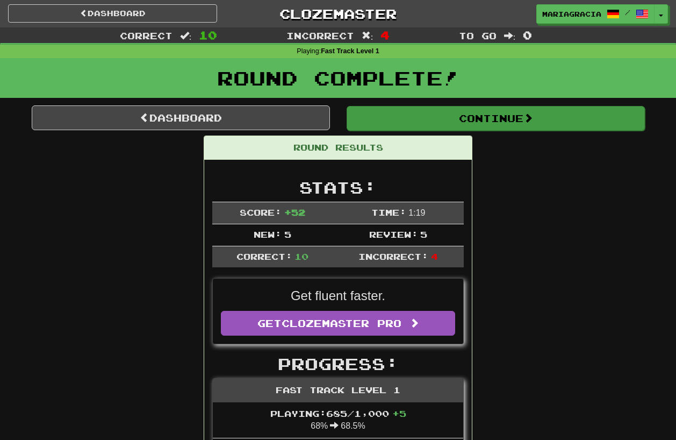 Image resolution: width=676 pixels, height=440 pixels. I want to click on span: mariagracia, so click(572, 14).